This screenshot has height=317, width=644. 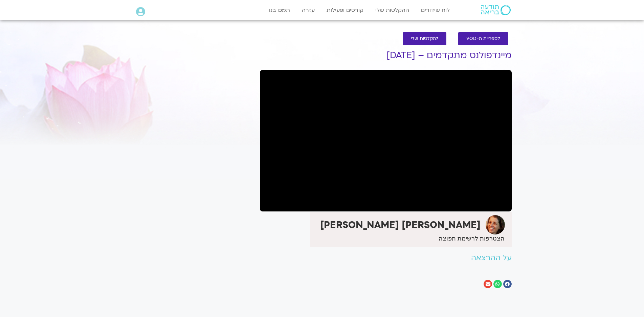 I want to click on a: קורסים ופעילות, so click(x=345, y=10).